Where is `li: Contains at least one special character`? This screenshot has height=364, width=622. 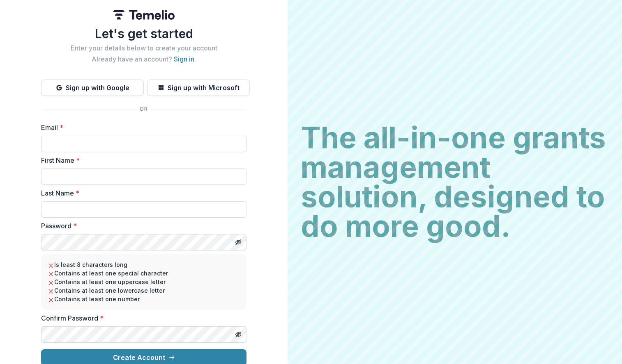 li: Contains at least one special character is located at coordinates (144, 273).